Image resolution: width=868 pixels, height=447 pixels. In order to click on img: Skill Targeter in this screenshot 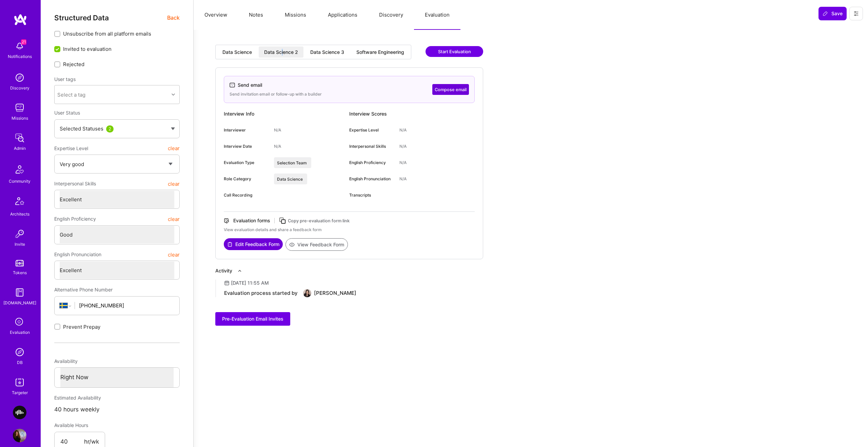, I will do `click(20, 382)`.